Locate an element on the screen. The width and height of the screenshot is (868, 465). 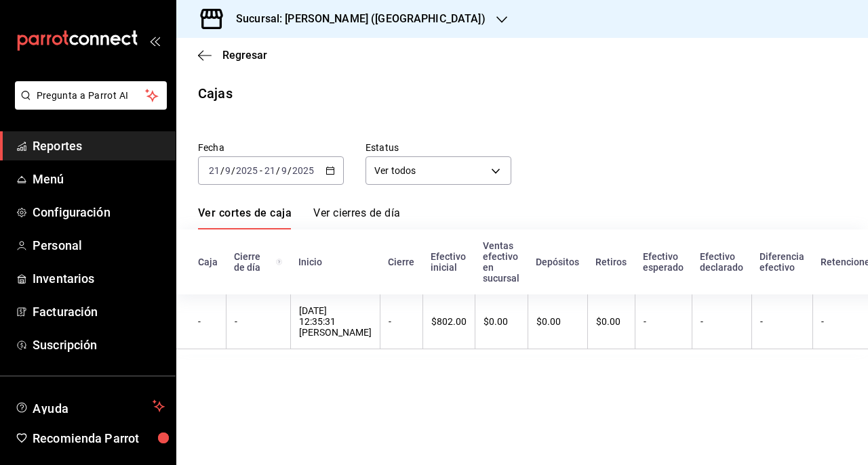
svg: El número de cierre de día es consecutivo y consolida todos los cortes de caja previos en un únic... is located at coordinates (279, 262).